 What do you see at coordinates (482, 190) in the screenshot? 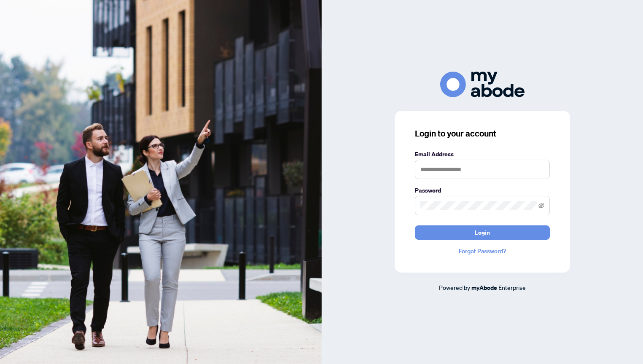
I see `label: Password` at bounding box center [482, 190].